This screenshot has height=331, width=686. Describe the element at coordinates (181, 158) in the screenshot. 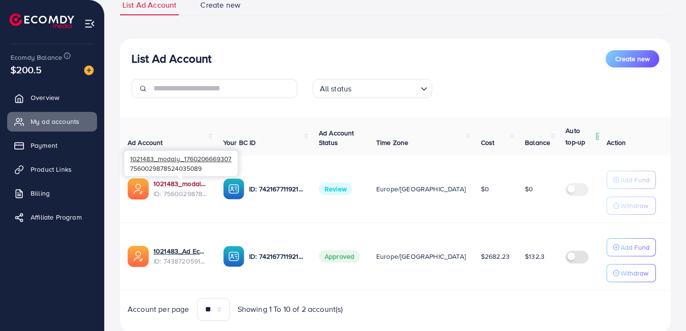

I see `span: 1021483_modaly_1760206669307` at that location.